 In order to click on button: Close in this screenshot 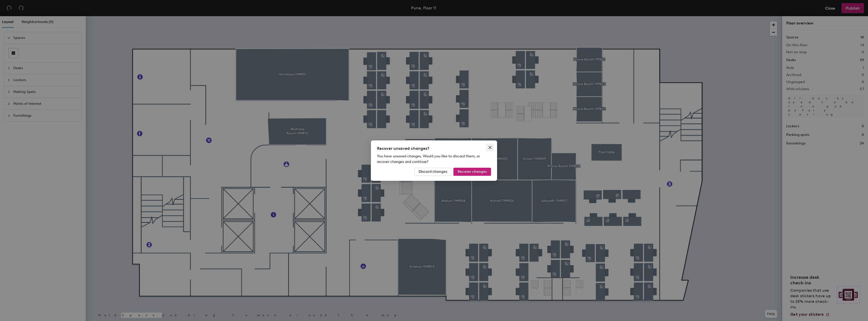, I will do `click(490, 148)`.